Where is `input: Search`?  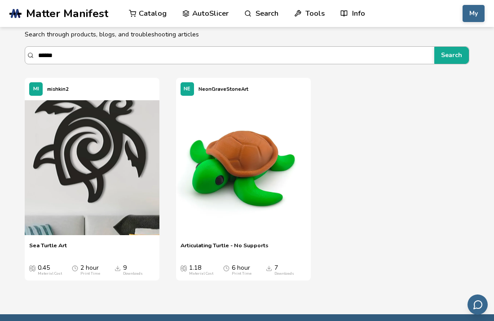
input: Search is located at coordinates (234, 55).